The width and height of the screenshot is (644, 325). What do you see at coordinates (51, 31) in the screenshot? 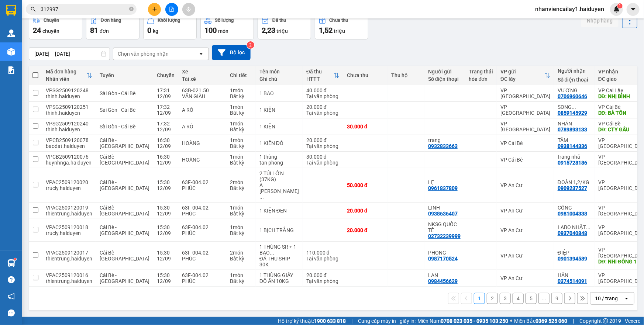
I see `span: chuyến` at bounding box center [51, 31].